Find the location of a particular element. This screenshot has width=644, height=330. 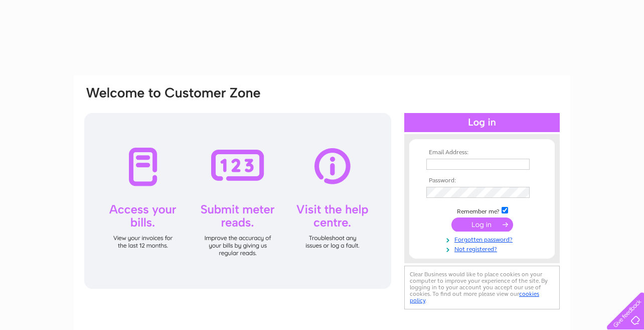

a: Forgotten password? is located at coordinates (483, 239).